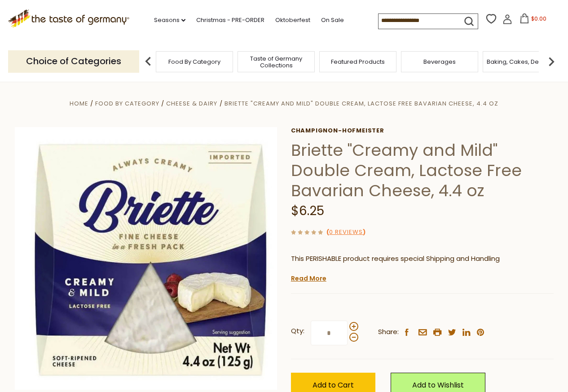 The width and height of the screenshot is (568, 392). I want to click on img: Briette "Creamy and Mild" Double Cream, Lactose Free Bavarian Cheese, 4.4 oz, so click(146, 258).